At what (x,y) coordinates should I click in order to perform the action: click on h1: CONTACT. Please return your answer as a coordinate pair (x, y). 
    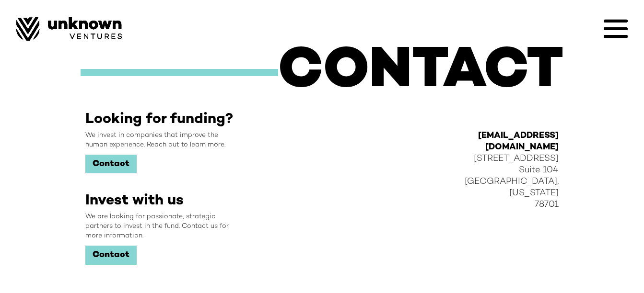
    Looking at the image, I should click on (420, 73).